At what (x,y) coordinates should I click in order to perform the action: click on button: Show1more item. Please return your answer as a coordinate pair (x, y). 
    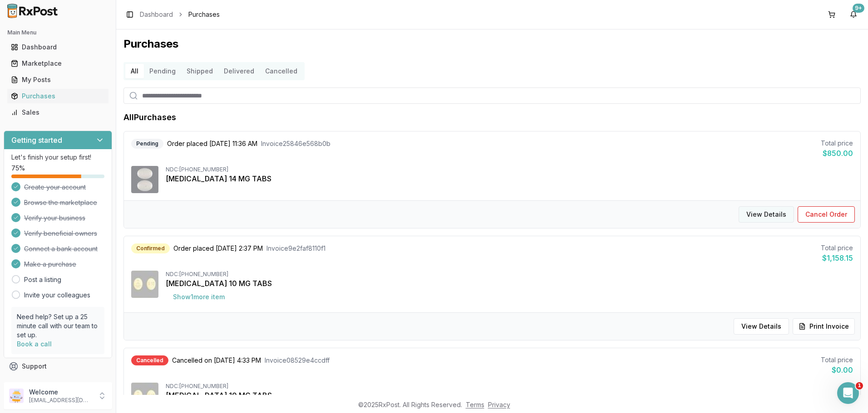
    Looking at the image, I should click on (198, 297).